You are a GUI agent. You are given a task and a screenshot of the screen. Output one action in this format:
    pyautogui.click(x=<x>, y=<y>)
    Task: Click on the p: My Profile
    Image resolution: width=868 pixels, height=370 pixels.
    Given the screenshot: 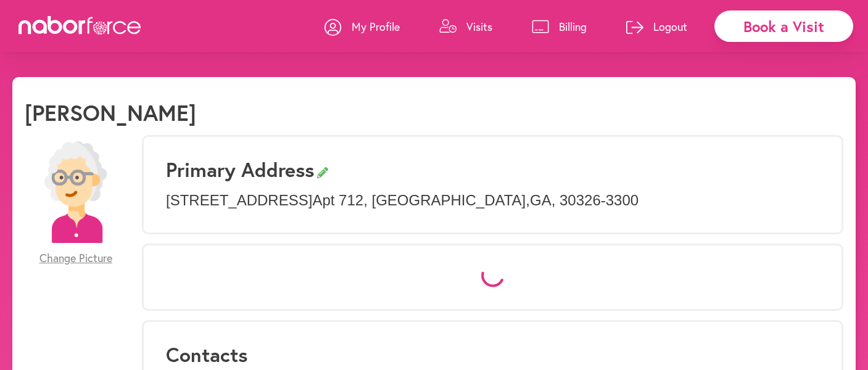 What is the action you would take?
    pyautogui.click(x=375, y=26)
    